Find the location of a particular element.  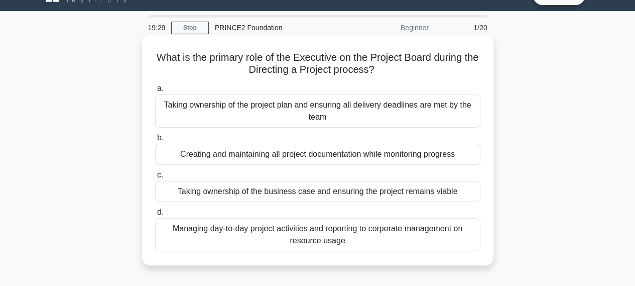

div: Taking ownership of the project plan and ensuring all delivery deadlines are met by the team is located at coordinates (318, 111).